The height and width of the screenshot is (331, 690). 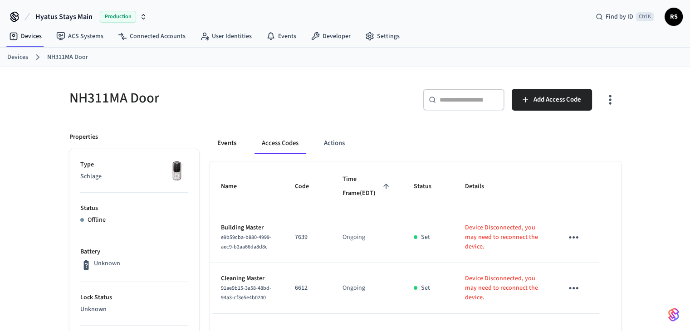 I want to click on p: Battery, so click(x=134, y=252).